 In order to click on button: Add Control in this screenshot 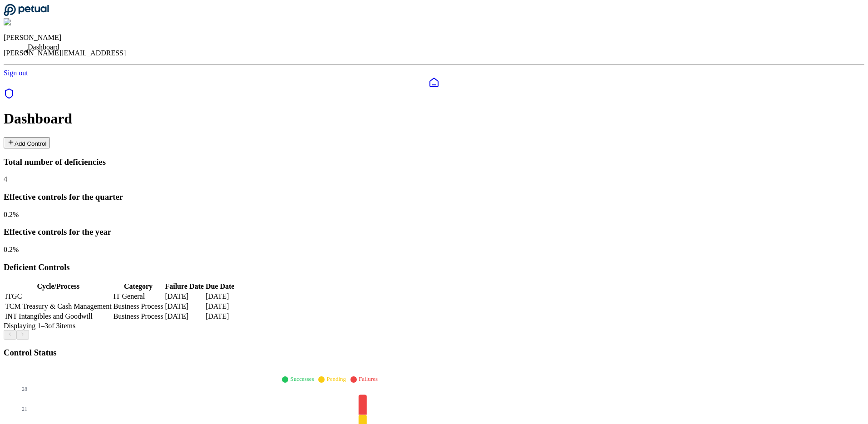, I will do `click(27, 142)`.